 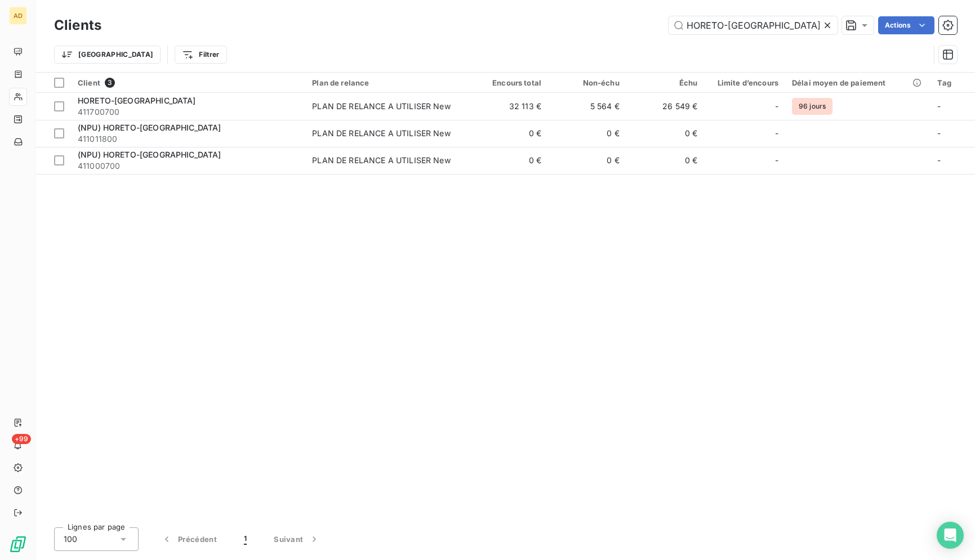 I want to click on button: 1, so click(x=245, y=540).